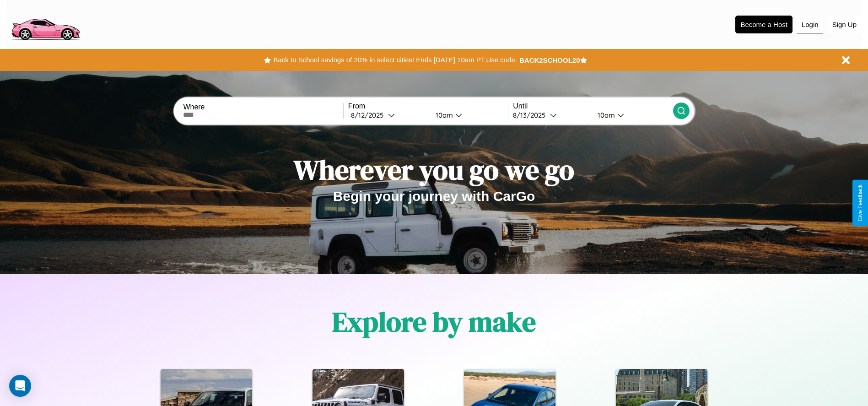 Image resolution: width=868 pixels, height=406 pixels. I want to click on button: Sign Up, so click(844, 24).